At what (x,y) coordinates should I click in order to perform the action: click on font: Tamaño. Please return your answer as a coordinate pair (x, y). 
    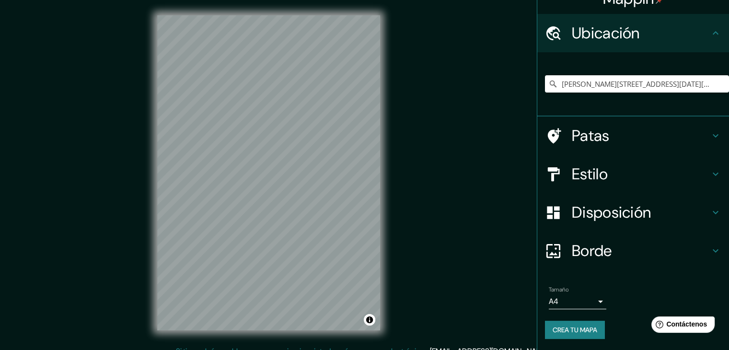
    Looking at the image, I should click on (558, 289).